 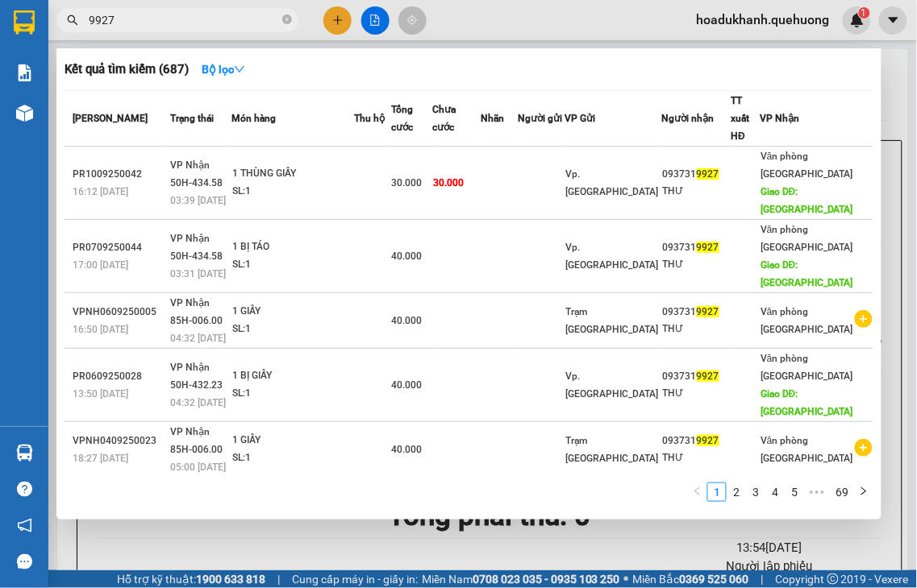 What do you see at coordinates (24, 113) in the screenshot?
I see `img: warehouse-icon` at bounding box center [24, 113].